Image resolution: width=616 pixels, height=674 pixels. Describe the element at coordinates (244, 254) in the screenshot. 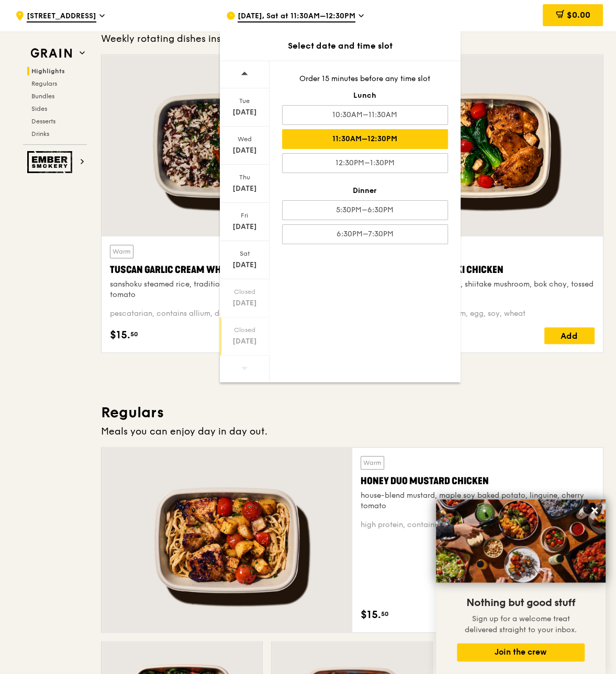

I see `div: Sat` at that location.